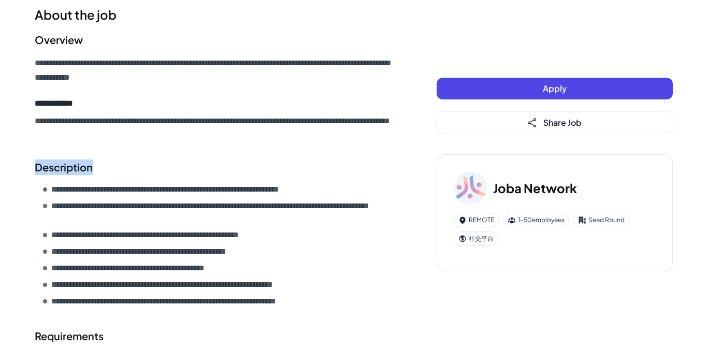 The width and height of the screenshot is (707, 349). I want to click on div: 社交平台, so click(476, 239).